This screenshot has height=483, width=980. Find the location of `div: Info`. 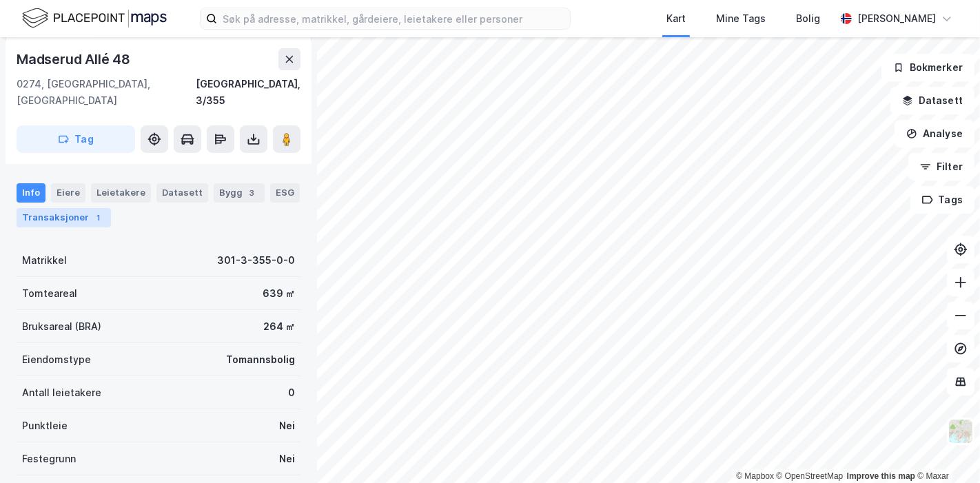

div: Info is located at coordinates (31, 193).